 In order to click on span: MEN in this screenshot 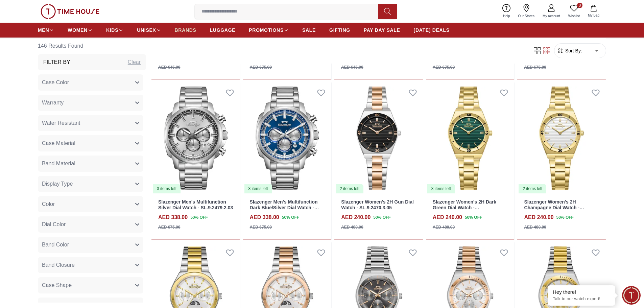, I will do `click(43, 30)`.